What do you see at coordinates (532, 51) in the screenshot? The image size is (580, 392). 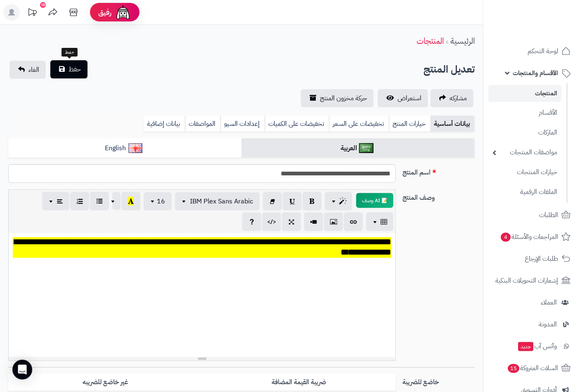 I see `a: لوحة التحكم` at bounding box center [532, 51].